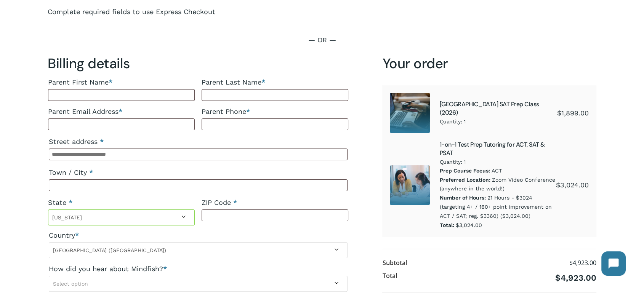 The height and width of the screenshot is (294, 644). Describe the element at coordinates (573, 112) in the screenshot. I see `bdi: 1,899.00` at that location.